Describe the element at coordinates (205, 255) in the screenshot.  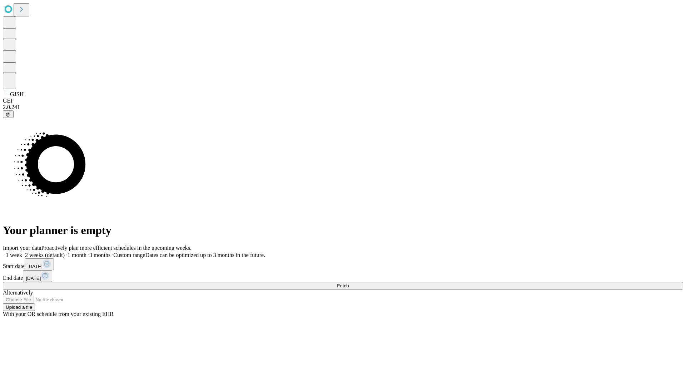
I see `span: Dates can be optimized up to 3 months in the future.` at that location.